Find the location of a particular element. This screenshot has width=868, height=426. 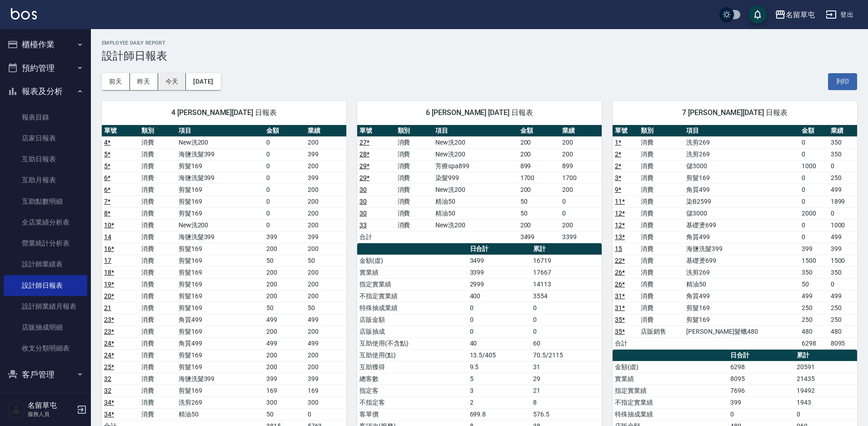

td: 40 is located at coordinates (499, 343).